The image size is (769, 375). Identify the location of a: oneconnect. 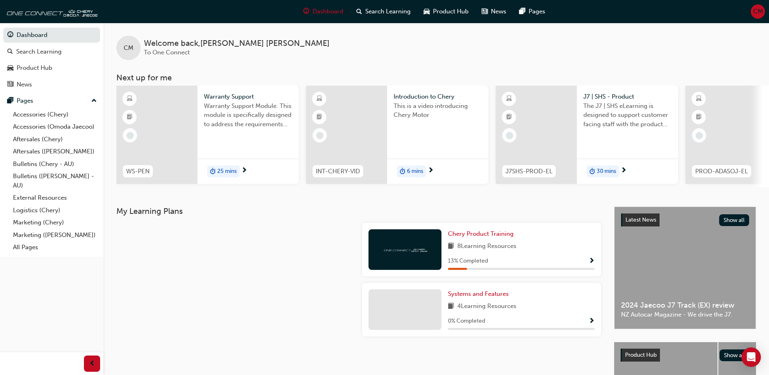
(51, 11).